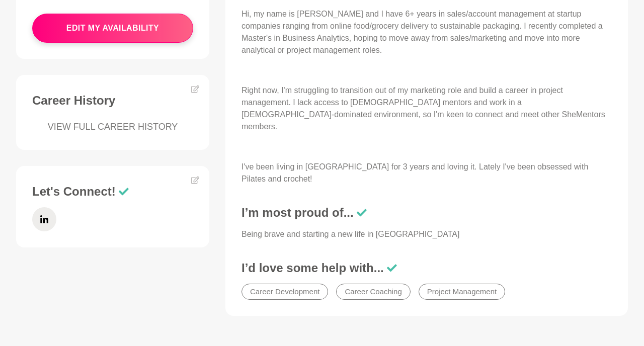 This screenshot has width=644, height=346. What do you see at coordinates (113, 101) in the screenshot?
I see `h3: Career History` at bounding box center [113, 101].